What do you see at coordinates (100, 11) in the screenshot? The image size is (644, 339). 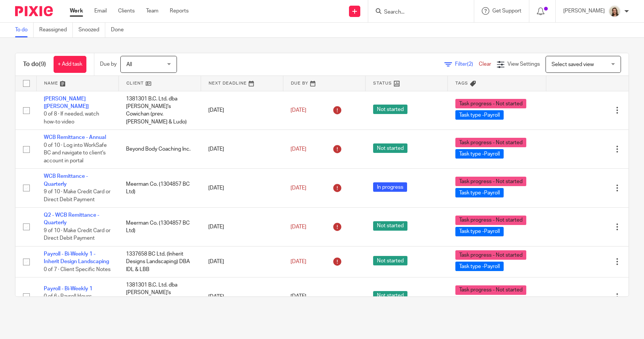 I see `a: Email` at bounding box center [100, 11].